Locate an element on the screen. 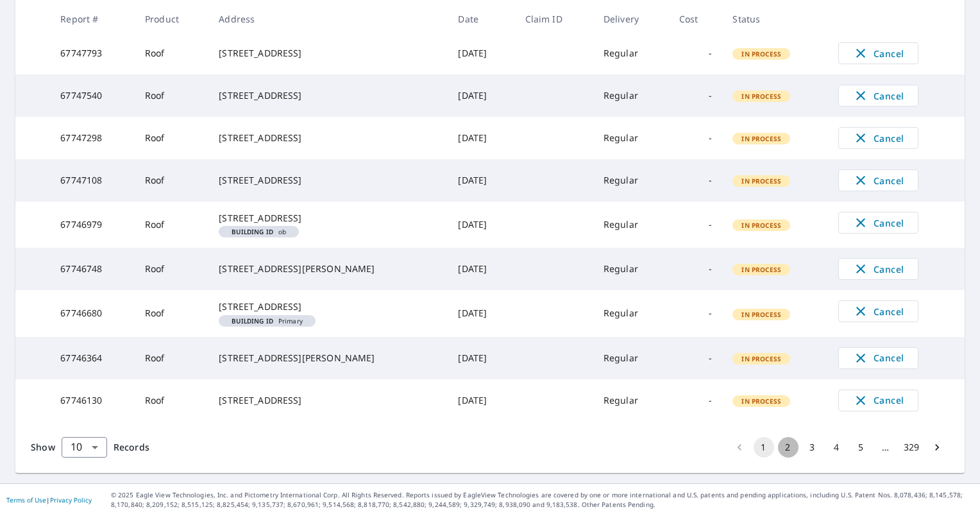  td: 67747793 is located at coordinates (93, 53).